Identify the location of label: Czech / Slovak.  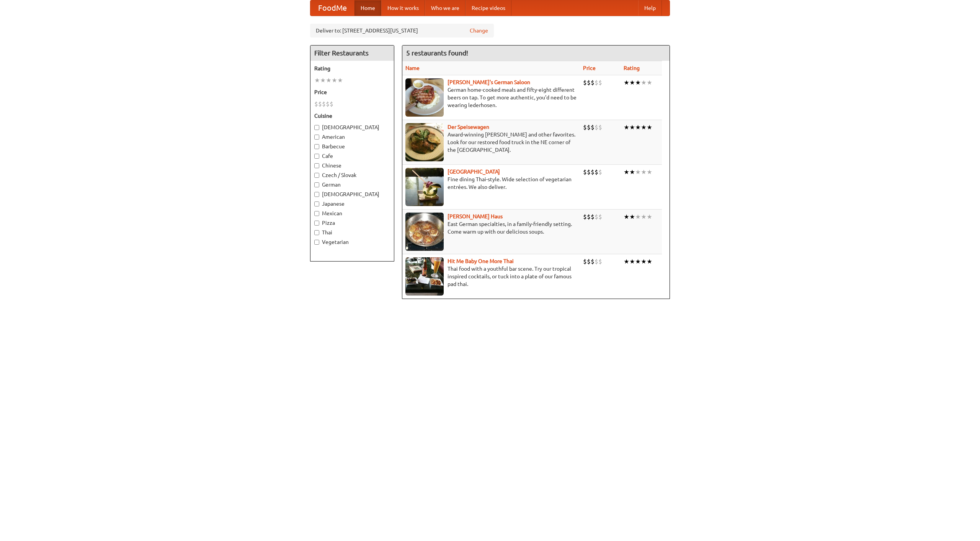
(352, 175).